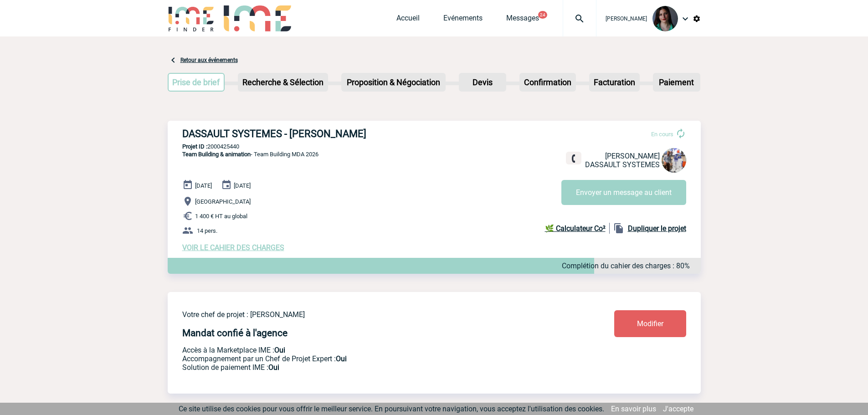 This screenshot has width=868, height=415. What do you see at coordinates (543, 15) in the screenshot?
I see `button: 24` at bounding box center [543, 15].